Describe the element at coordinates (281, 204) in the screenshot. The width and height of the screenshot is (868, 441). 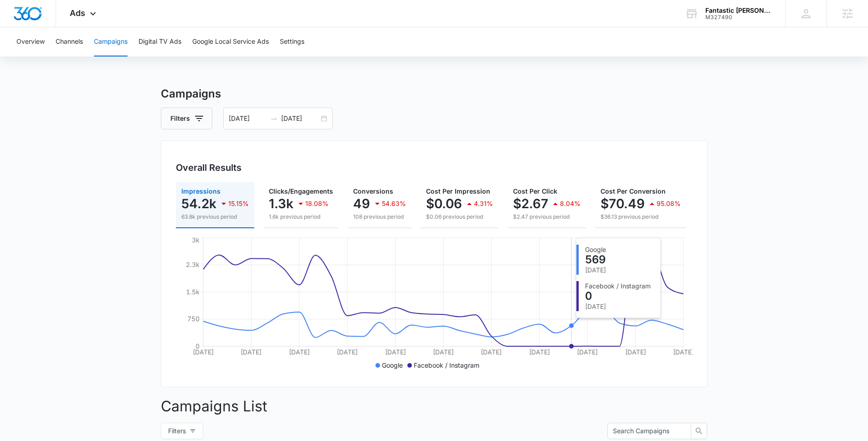
I see `p: 1.3k` at that location.